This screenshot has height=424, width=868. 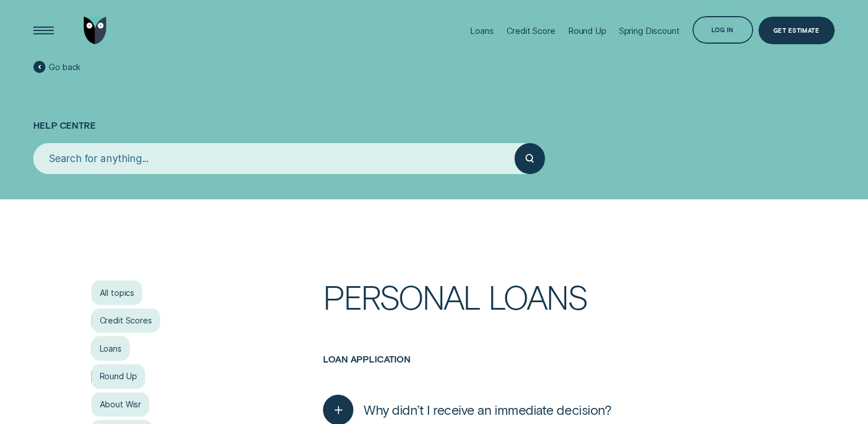 What do you see at coordinates (531, 31) in the screenshot?
I see `div: Credit Score` at bounding box center [531, 31].